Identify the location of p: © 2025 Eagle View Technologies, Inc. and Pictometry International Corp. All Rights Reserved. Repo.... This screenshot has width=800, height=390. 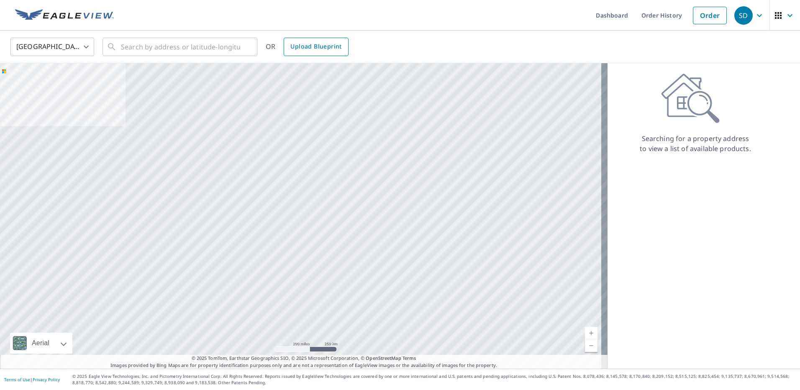
(434, 379).